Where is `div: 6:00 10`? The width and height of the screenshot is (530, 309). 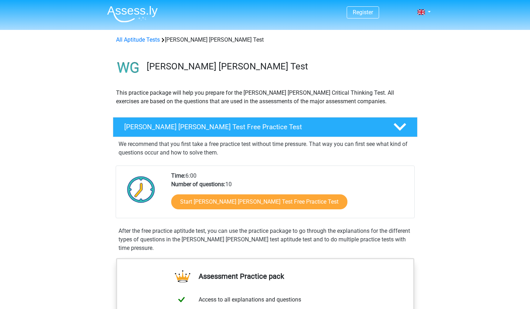 div: 6:00 10 is located at coordinates (290, 195).